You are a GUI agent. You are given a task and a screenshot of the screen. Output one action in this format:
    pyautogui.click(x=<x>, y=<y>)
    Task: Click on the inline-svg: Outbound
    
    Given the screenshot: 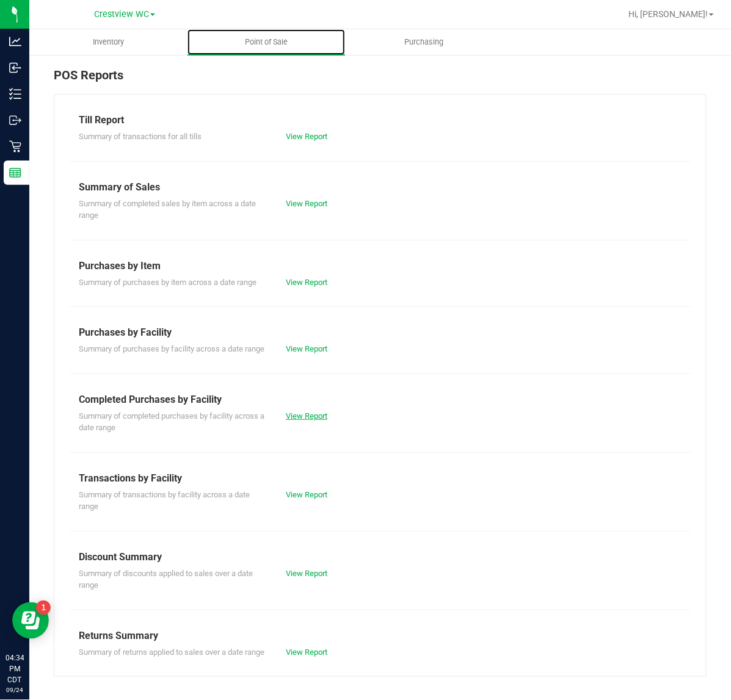 What is the action you would take?
    pyautogui.click(x=15, y=121)
    